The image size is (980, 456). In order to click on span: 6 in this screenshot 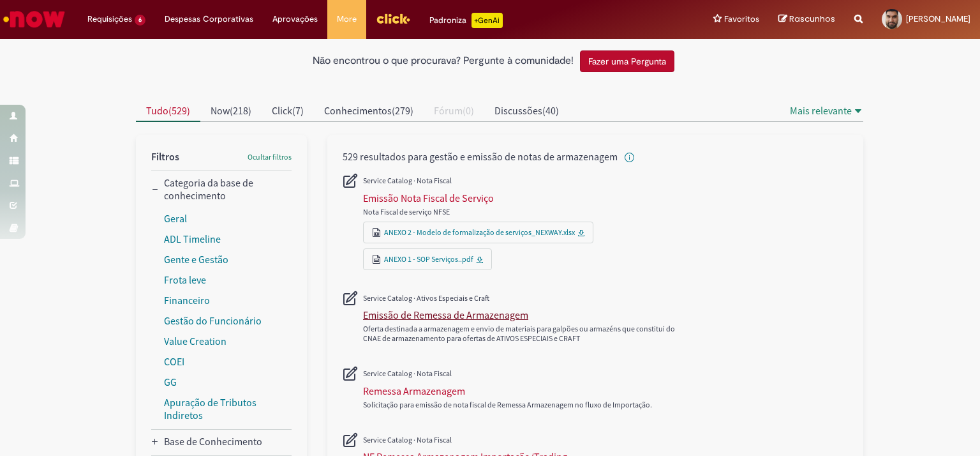, I will do `click(139, 20)`.